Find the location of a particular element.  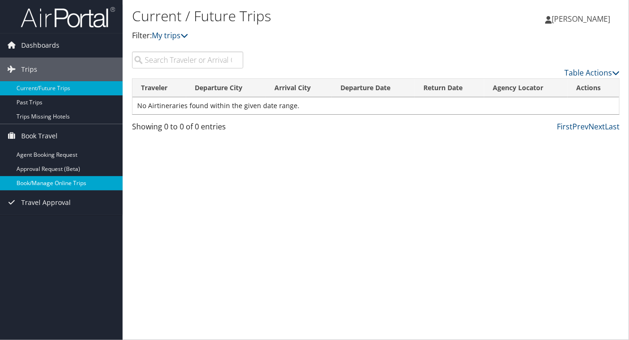

th: Traveler: activate to sort column ascending is located at coordinates (159, 88).